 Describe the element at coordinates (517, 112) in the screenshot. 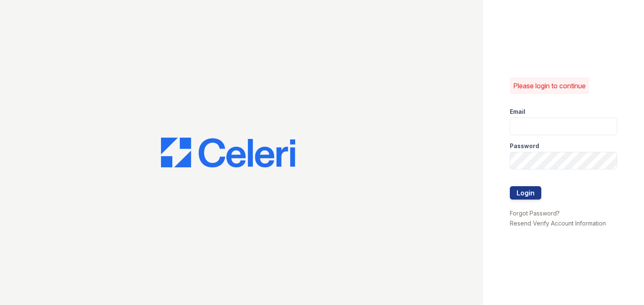

I see `label: Email` at that location.